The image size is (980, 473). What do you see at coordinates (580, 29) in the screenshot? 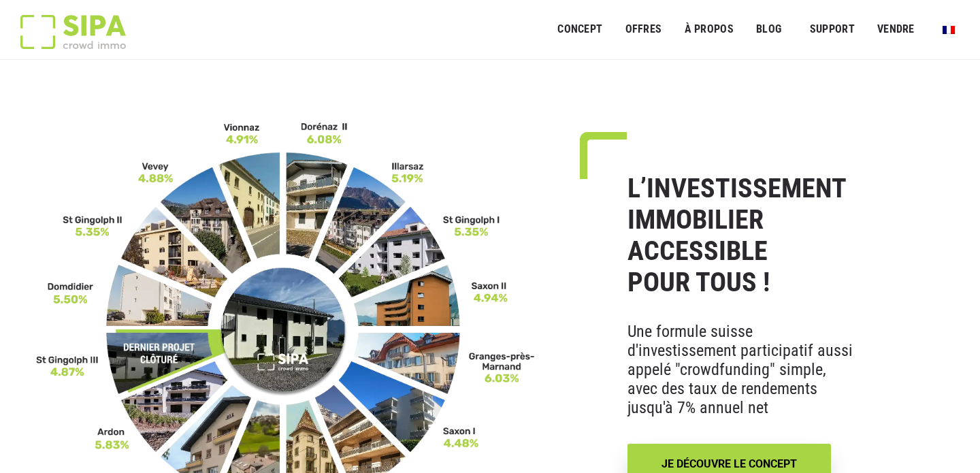
I see `a: Concept` at bounding box center [580, 29].